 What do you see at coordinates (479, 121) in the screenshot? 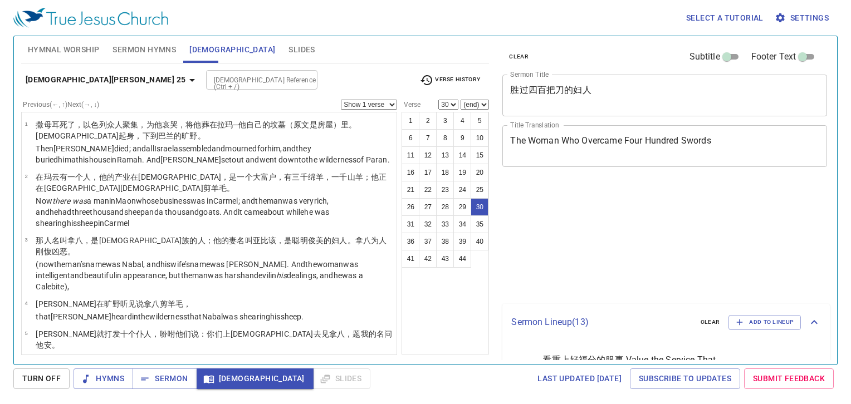
I see `button: 5` at bounding box center [479, 121].